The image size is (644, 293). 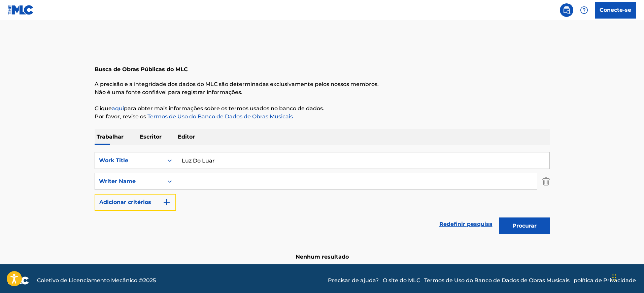 I want to click on font: para obter mais informações sobre os termos usados ​​no banco de dados., so click(x=224, y=109).